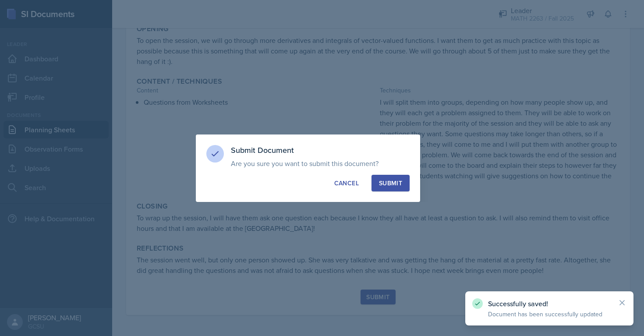 The image size is (644, 336). I want to click on p: Successfully saved!, so click(550, 304).